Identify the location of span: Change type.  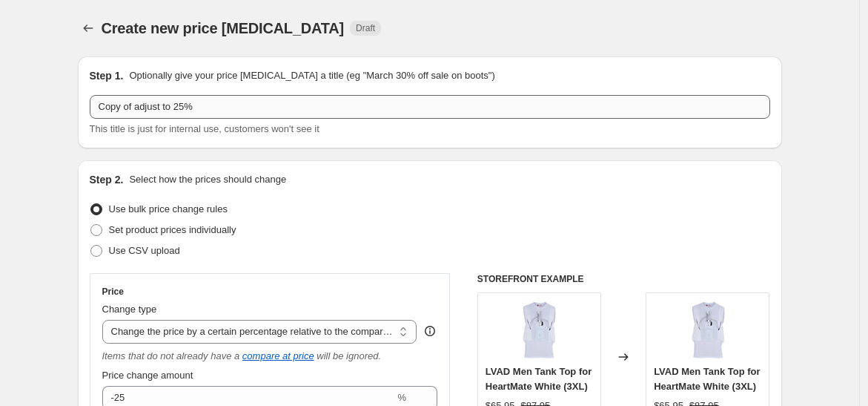
(130, 309).